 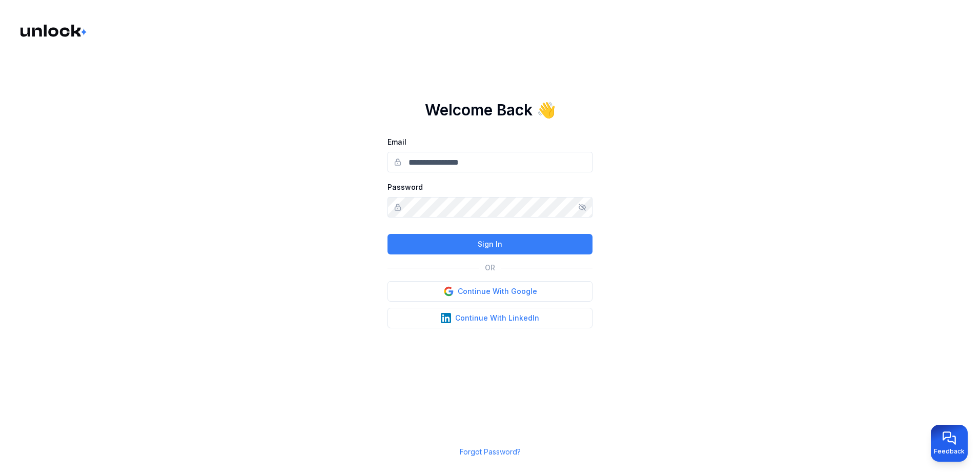 I want to click on label: Email, so click(x=397, y=141).